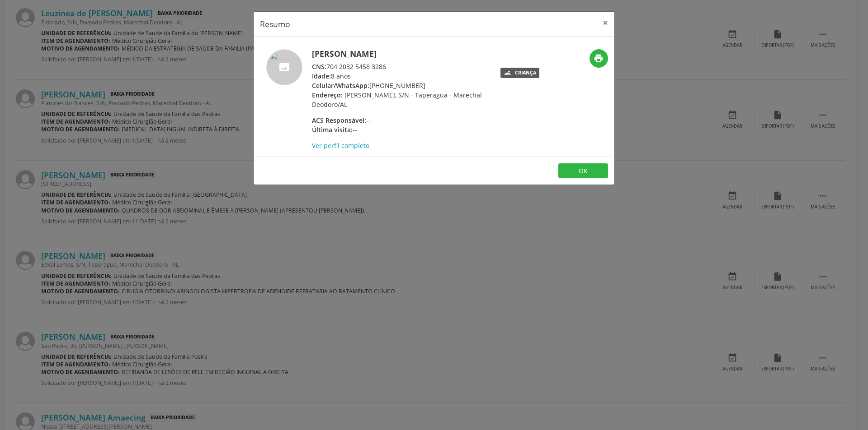  Describe the element at coordinates (340, 86) in the screenshot. I see `span: Celular/WhatsApp:` at that location.